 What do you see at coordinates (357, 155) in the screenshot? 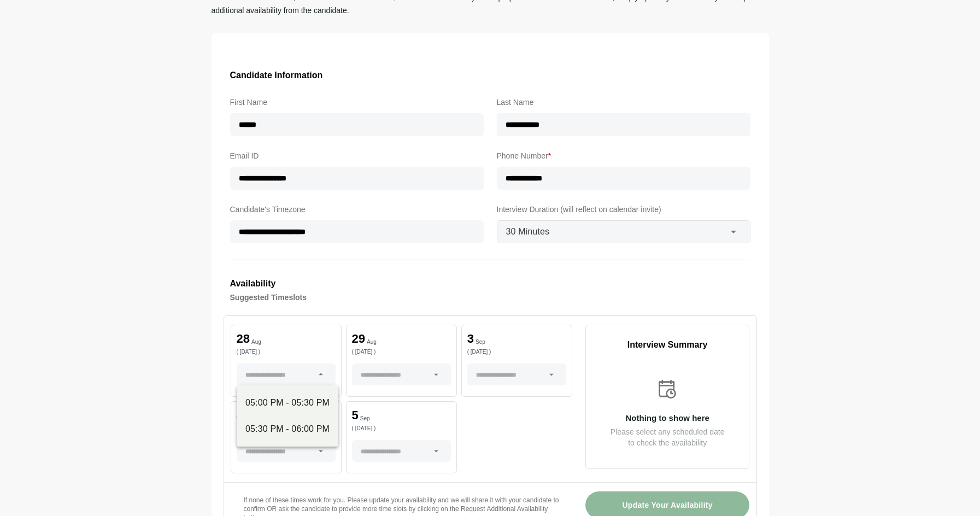
I see `label: Email ID` at bounding box center [357, 155].